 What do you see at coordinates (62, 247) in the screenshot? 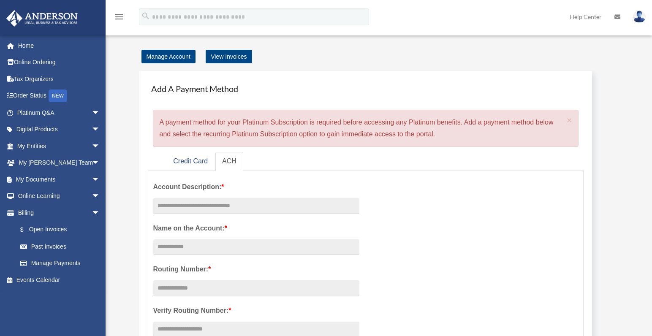
I see `a: Past Invoices` at bounding box center [62, 247].